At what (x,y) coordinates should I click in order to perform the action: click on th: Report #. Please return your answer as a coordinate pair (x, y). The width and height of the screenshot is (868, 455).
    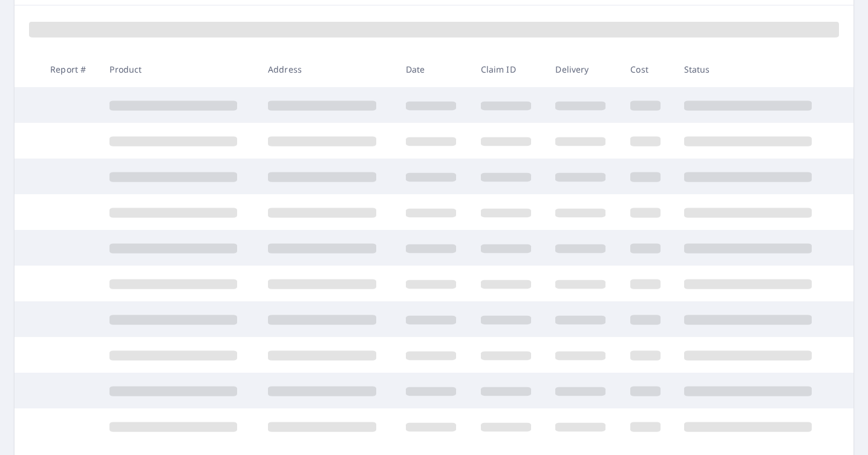
    Looking at the image, I should click on (70, 69).